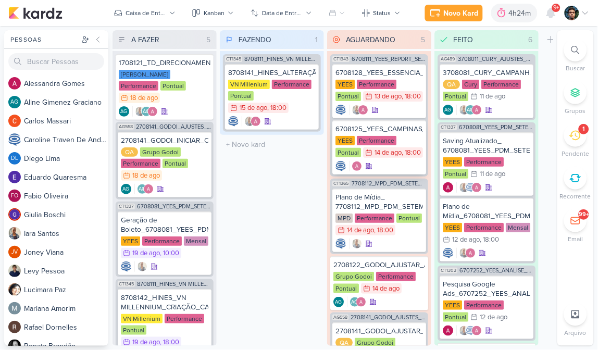 Image resolution: width=598 pixels, height=350 pixels. Describe the element at coordinates (15, 252) in the screenshot. I see `div: Joney Viana` at that location.